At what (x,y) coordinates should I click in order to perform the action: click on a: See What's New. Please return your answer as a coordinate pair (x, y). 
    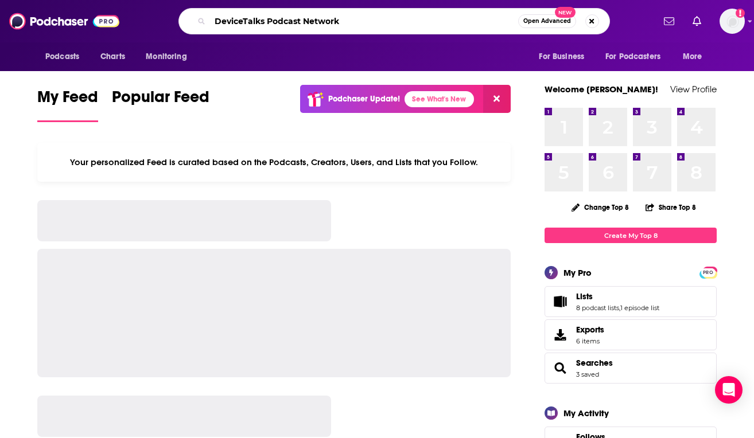
    Looking at the image, I should click on (439, 99).